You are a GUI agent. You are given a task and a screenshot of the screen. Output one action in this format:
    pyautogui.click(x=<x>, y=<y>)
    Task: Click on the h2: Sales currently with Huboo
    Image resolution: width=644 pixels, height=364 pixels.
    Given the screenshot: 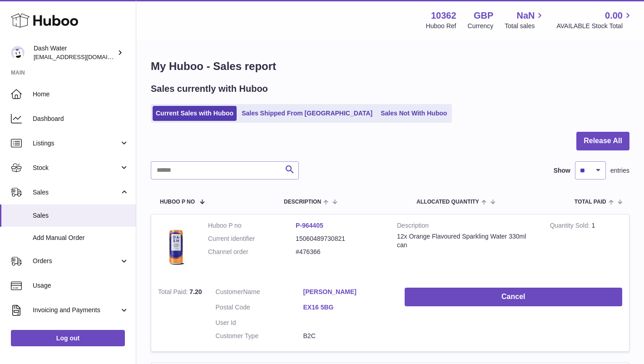 What is the action you would take?
    pyautogui.click(x=210, y=89)
    